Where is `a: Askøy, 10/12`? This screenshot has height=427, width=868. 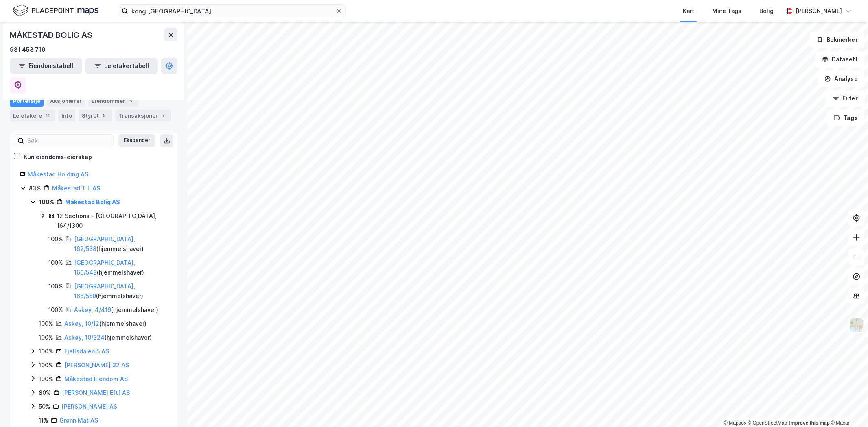
a: Askøy, 10/12 is located at coordinates (82, 324).